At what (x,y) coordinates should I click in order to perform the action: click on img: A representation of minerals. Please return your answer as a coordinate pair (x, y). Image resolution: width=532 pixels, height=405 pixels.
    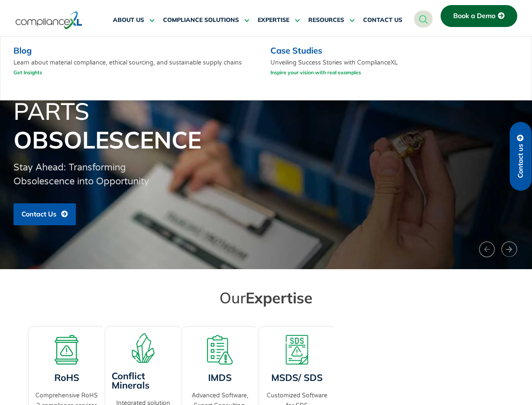
    Looking at the image, I should click on (143, 347).